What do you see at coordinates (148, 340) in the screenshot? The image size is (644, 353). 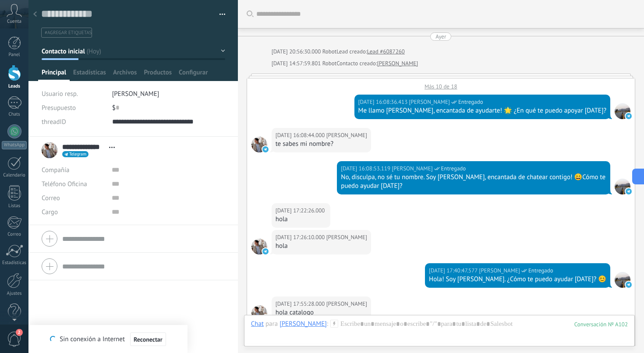 I see `span: Reconectar` at bounding box center [148, 340].